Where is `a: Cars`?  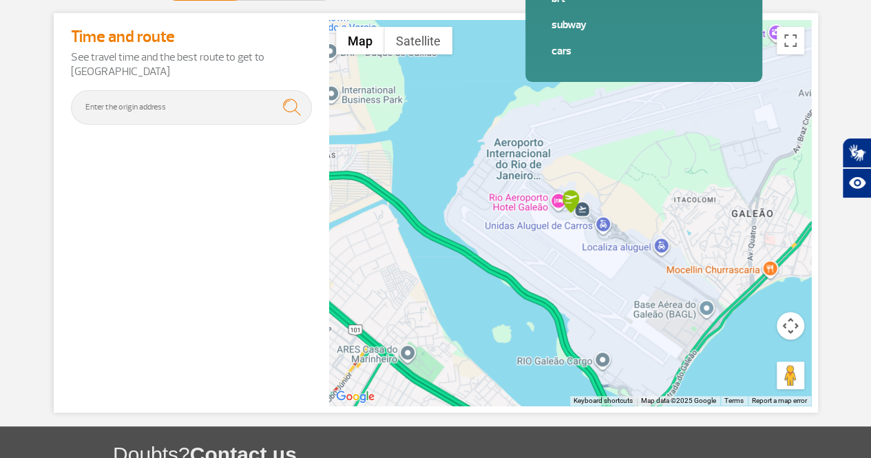
a: Cars is located at coordinates (644, 51).